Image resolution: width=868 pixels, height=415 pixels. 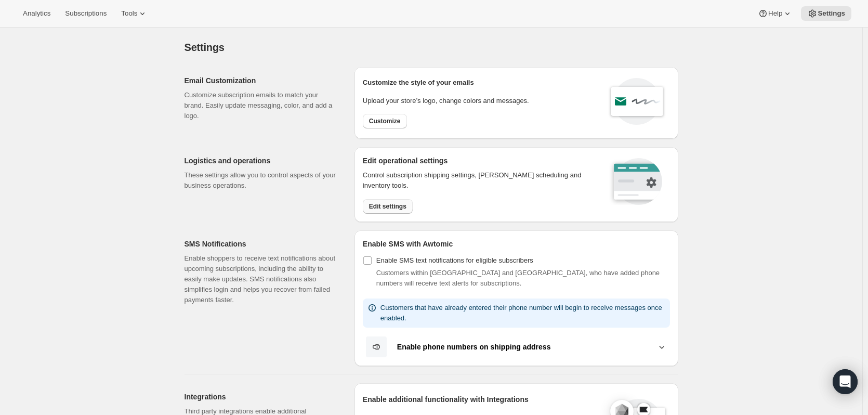 I want to click on div: Open Intercom Messenger, so click(x=845, y=382).